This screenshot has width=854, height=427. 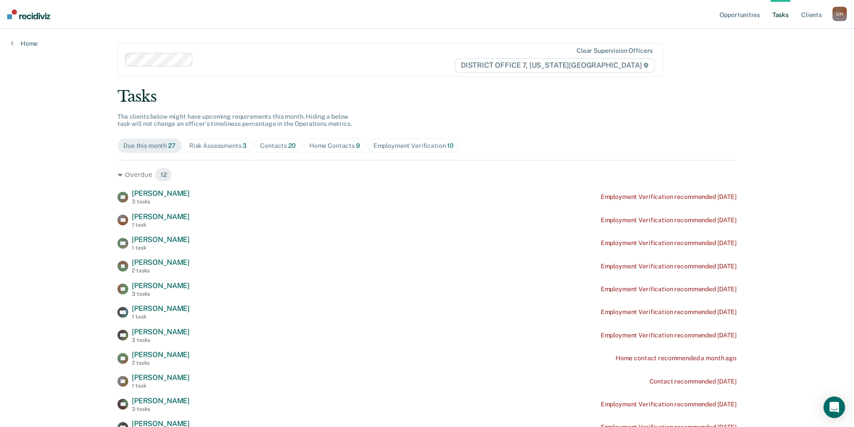 What do you see at coordinates (614, 51) in the screenshot?
I see `div: Clear supervision officers` at bounding box center [614, 51].